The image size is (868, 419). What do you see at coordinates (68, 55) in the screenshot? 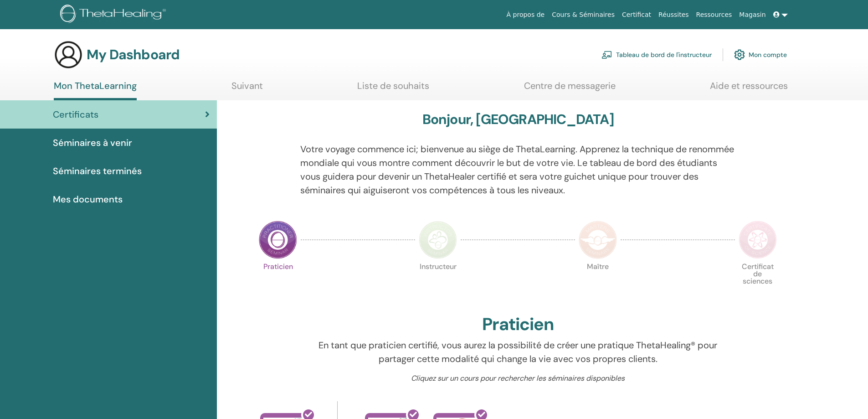
I see `img: generic-user-icon.jpg` at bounding box center [68, 55].